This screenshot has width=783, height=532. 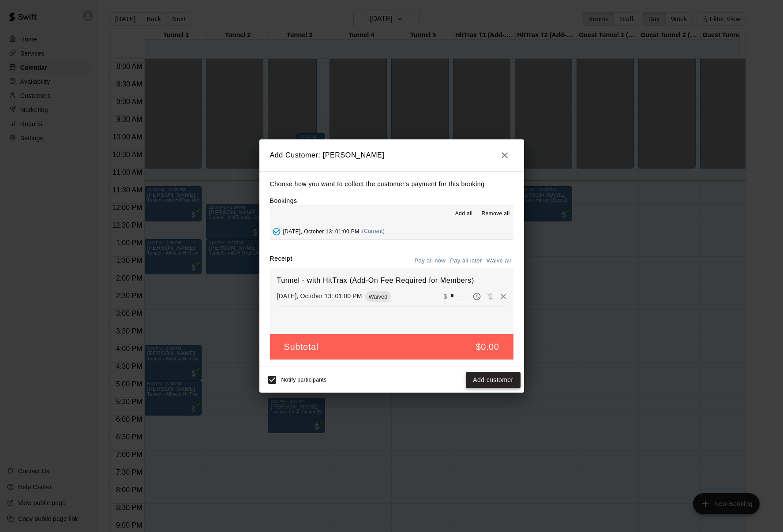 I want to click on button: Remove all, so click(x=495, y=214).